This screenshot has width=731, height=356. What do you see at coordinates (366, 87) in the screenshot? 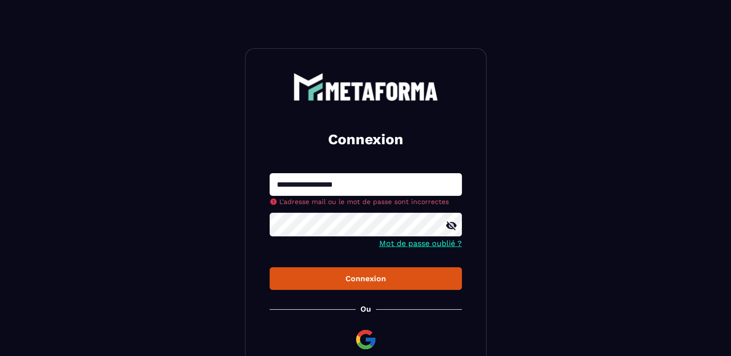
I see `img: logo` at bounding box center [366, 87].